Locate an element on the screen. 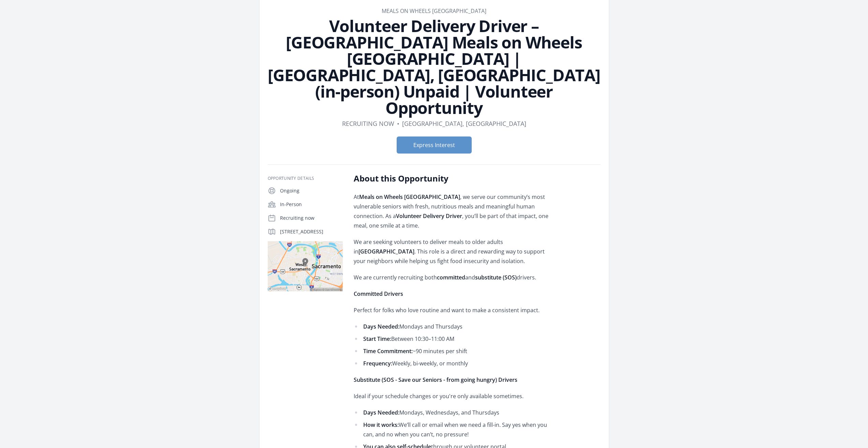 The height and width of the screenshot is (448, 868). h3: Opportunity Details is located at coordinates (305, 178).